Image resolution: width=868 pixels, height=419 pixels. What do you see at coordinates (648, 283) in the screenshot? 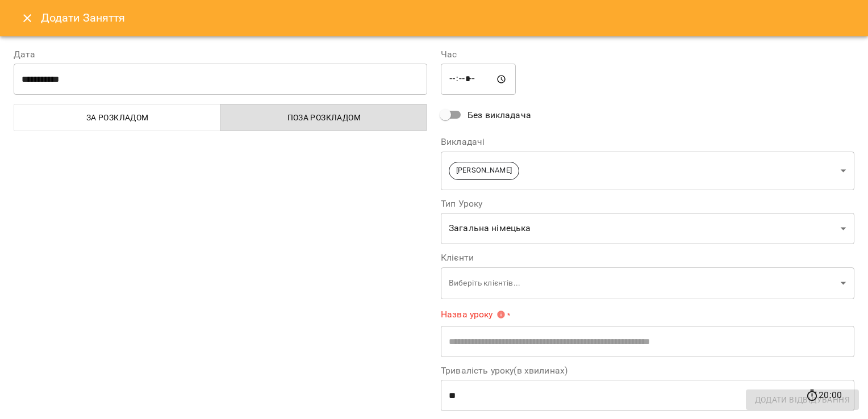
I see `div: Виберіть клієнтів...` at bounding box center [648, 283].